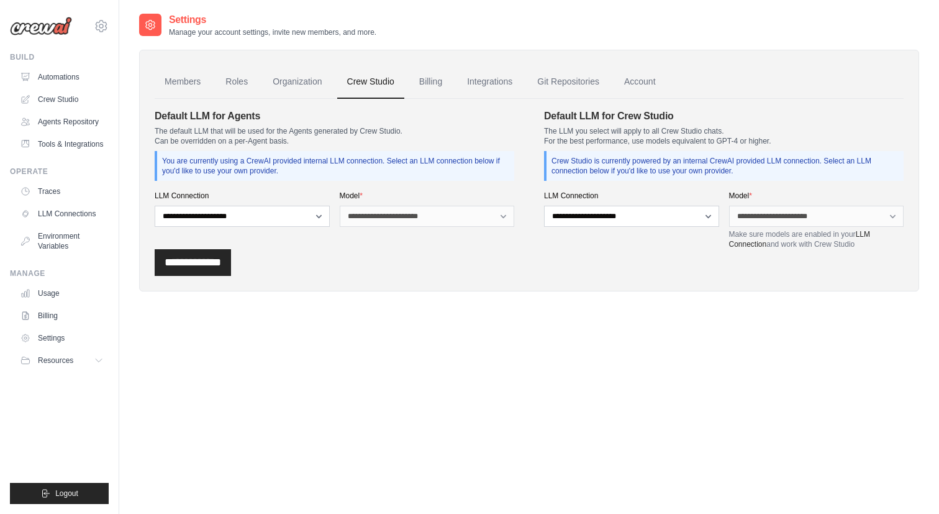 This screenshot has width=939, height=514. Describe the element at coordinates (59, 273) in the screenshot. I see `div: Manage` at that location.